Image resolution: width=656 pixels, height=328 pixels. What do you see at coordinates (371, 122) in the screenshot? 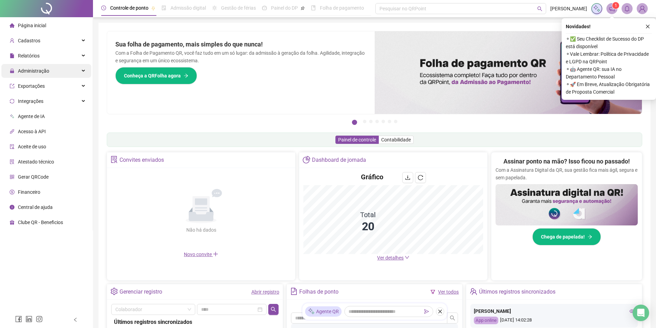
I see `button: 3` at bounding box center [371, 122].